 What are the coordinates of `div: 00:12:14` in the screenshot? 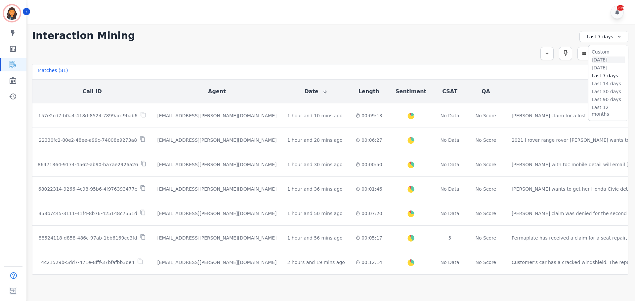 It's located at (369, 263).